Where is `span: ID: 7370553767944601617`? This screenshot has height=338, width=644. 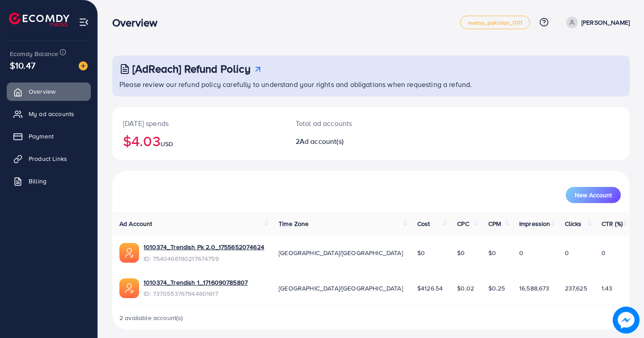
span: ID: 7370553767944601617 is located at coordinates (196, 294).